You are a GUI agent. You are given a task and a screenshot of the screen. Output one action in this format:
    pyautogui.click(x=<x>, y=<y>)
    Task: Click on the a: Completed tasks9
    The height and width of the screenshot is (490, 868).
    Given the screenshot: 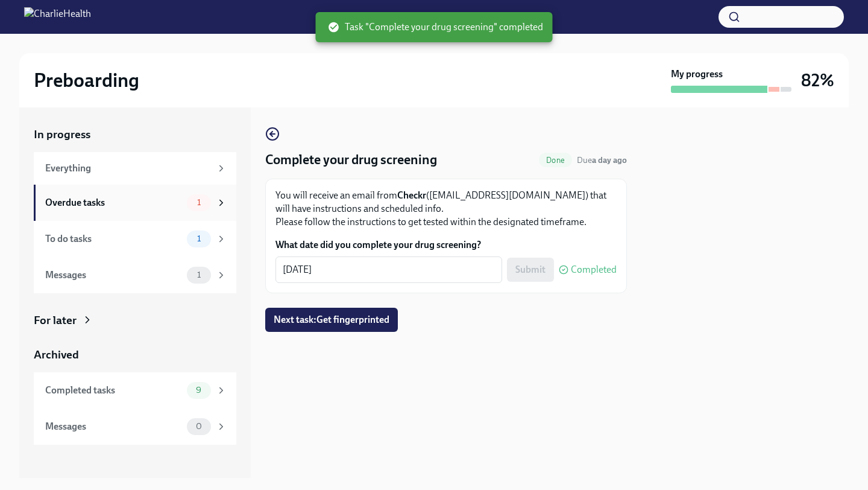 What is the action you would take?
    pyautogui.click(x=135, y=390)
    